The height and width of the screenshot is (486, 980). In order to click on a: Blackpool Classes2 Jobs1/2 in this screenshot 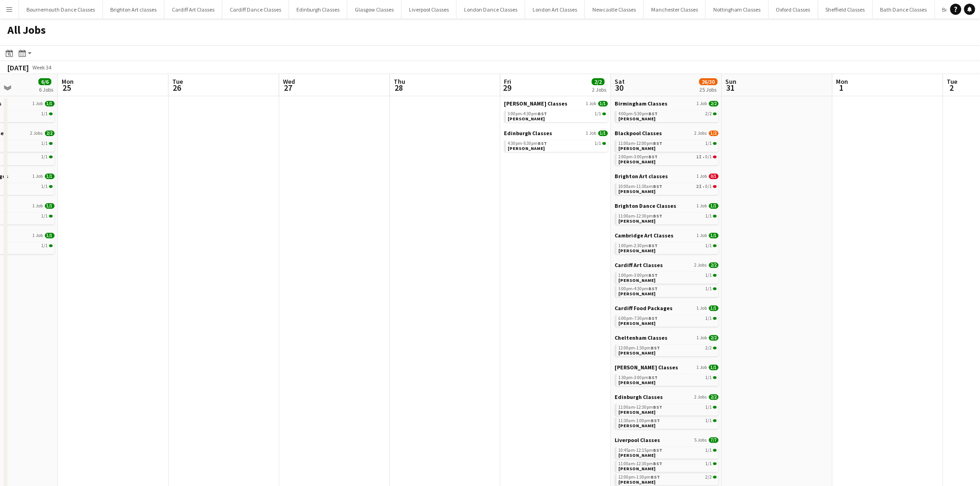, I will do `click(667, 133)`.